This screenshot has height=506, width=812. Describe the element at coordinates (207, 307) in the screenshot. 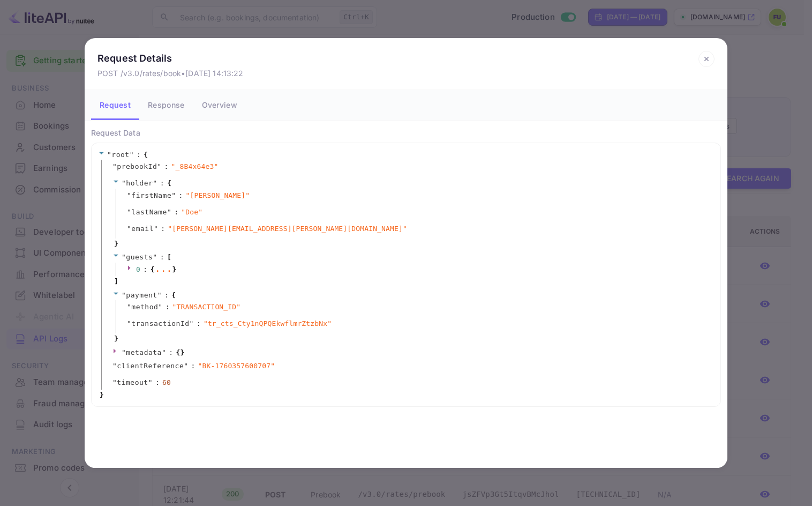

I see `span: " TRANSACTION_ID "` at that location.